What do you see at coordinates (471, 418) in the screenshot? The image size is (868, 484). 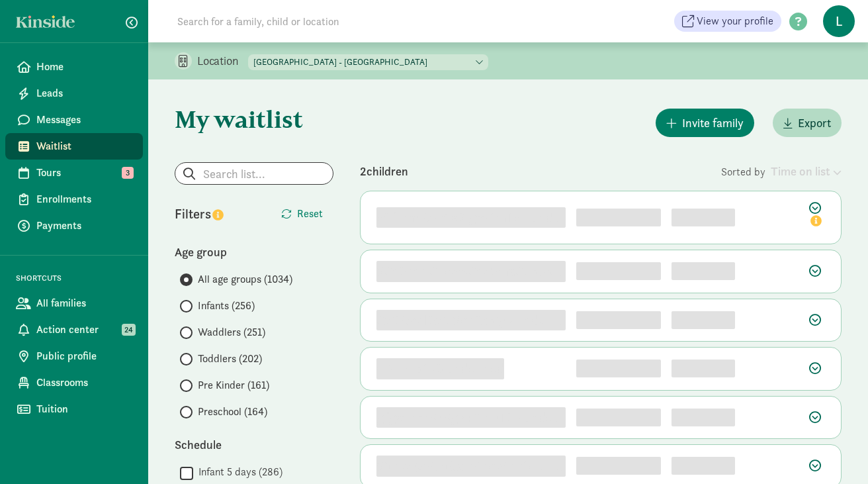 I see `div: gfgaykkc6z6g24iivz213o undefined` at bounding box center [471, 418].